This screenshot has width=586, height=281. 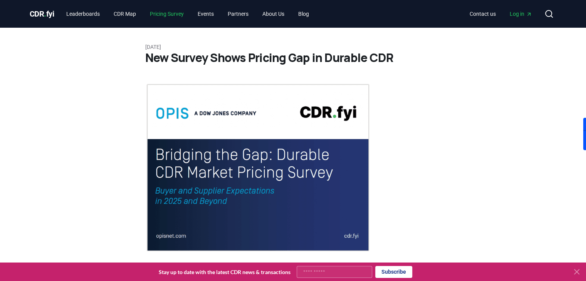 I want to click on a: Blog, so click(x=304, y=14).